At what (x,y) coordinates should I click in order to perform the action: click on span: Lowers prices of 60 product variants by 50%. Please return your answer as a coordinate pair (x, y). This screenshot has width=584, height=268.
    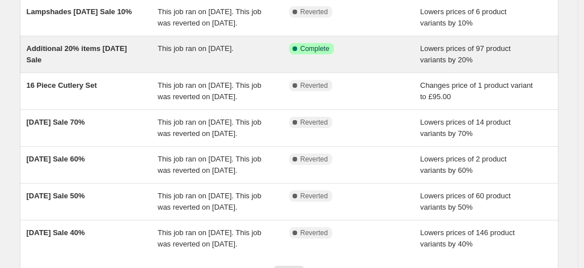
    Looking at the image, I should click on (465, 201).